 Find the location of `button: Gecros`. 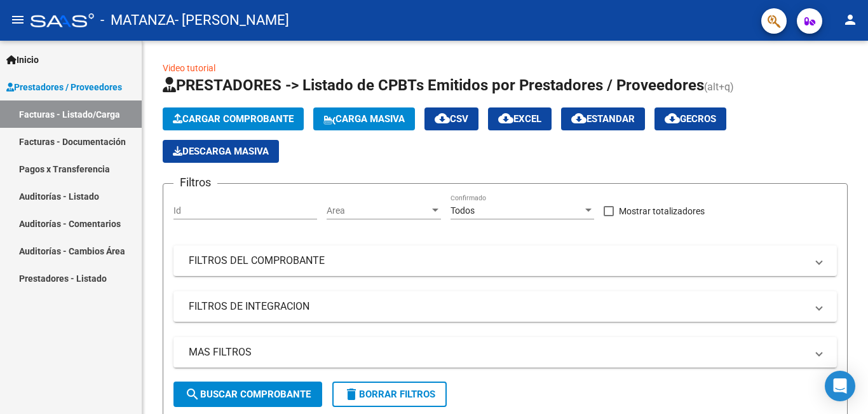

button: Gecros is located at coordinates (690, 119).